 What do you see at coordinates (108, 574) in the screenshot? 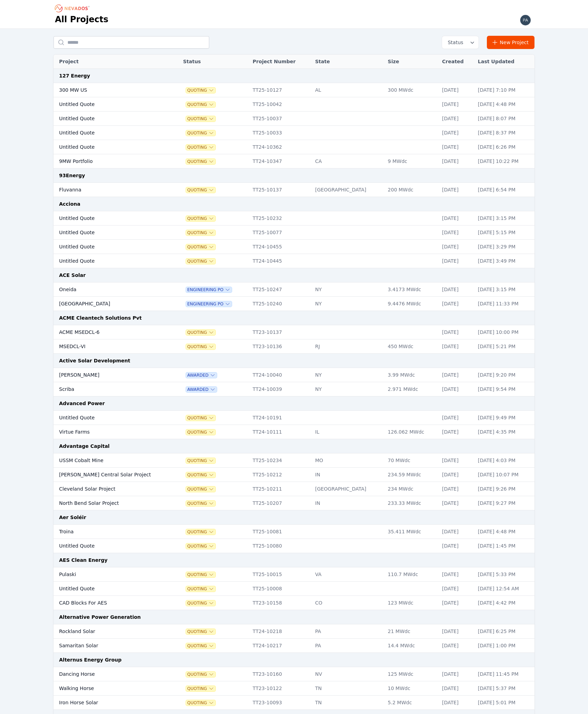
I see `td: Pulaski` at bounding box center [108, 574].